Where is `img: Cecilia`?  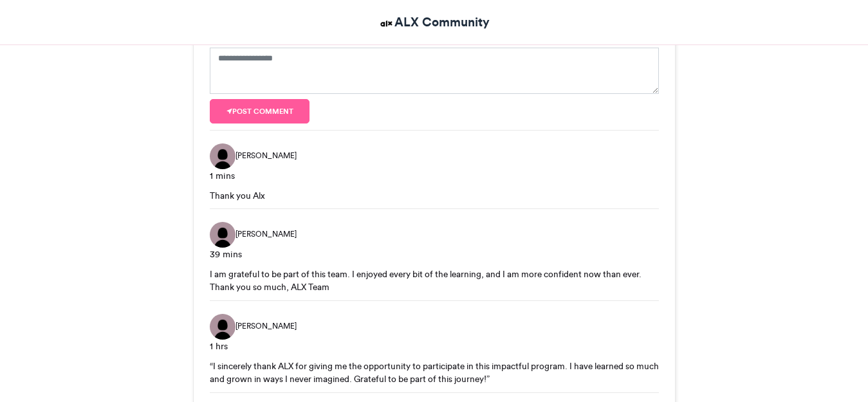
img: Cecilia is located at coordinates (223, 156).